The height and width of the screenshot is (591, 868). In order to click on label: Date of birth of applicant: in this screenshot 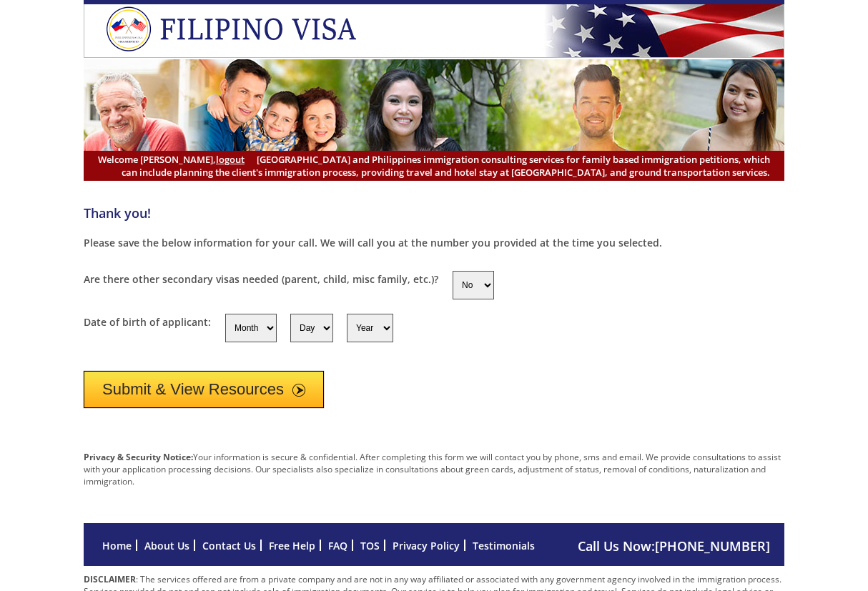, I will do `click(147, 322)`.